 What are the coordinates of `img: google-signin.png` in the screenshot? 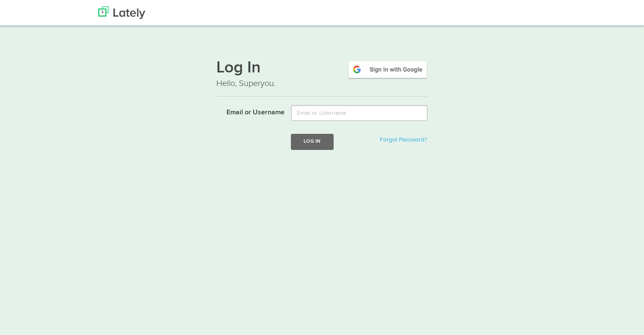 It's located at (387, 69).